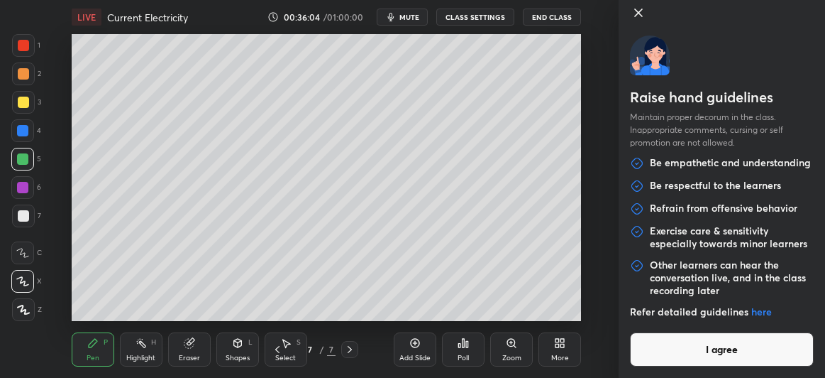  Describe the element at coordinates (463, 358) in the screenshot. I see `div: Poll` at that location.